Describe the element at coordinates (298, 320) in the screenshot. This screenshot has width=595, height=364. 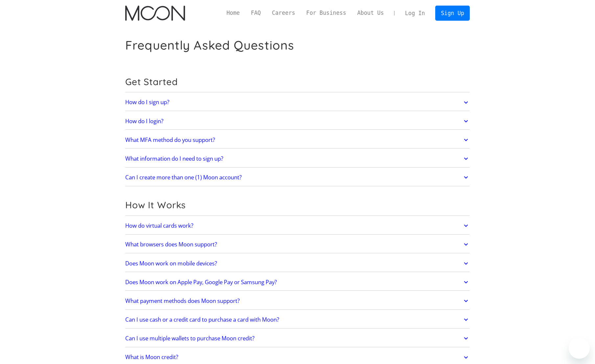
I see `a: Can I use cash or a credit card to purchase a card with Moon?` at that location.